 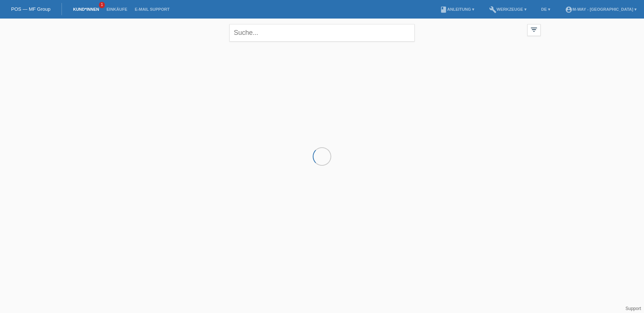 What do you see at coordinates (569, 10) in the screenshot?
I see `i: account_circle` at bounding box center [569, 10].